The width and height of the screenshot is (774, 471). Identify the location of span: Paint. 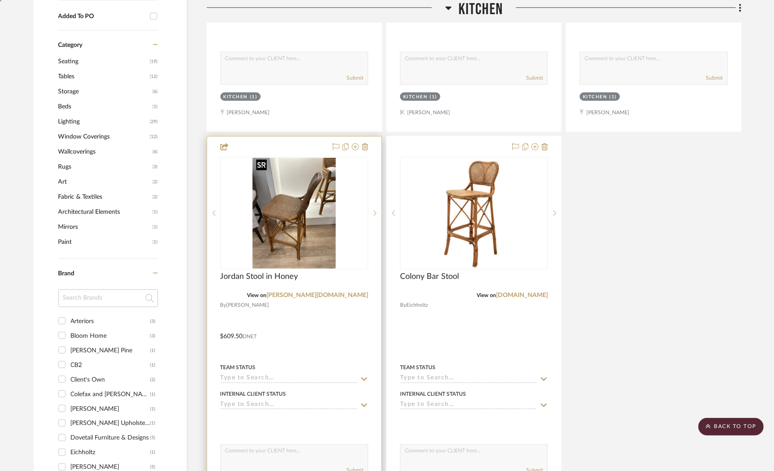
(104, 242).